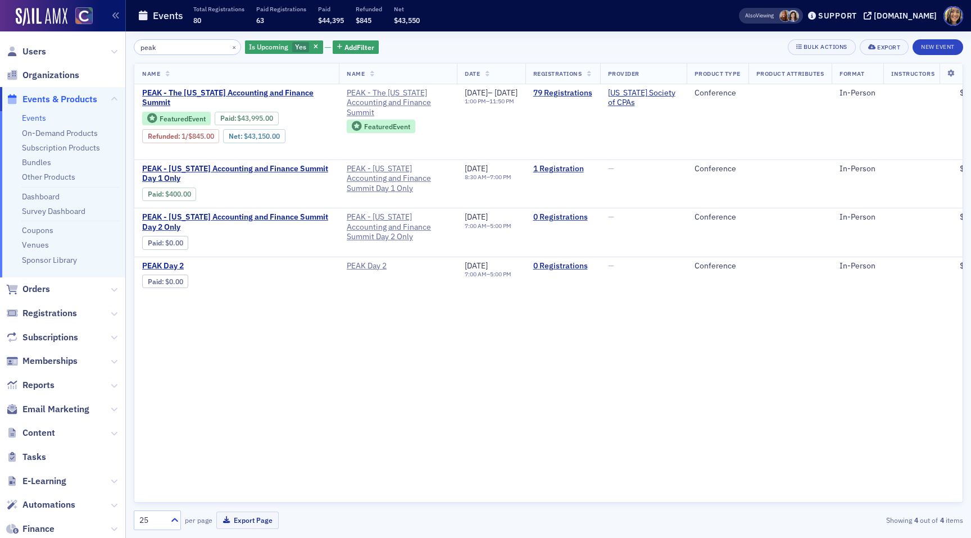  What do you see at coordinates (42, 361) in the screenshot?
I see `a: Memberships` at bounding box center [42, 361].